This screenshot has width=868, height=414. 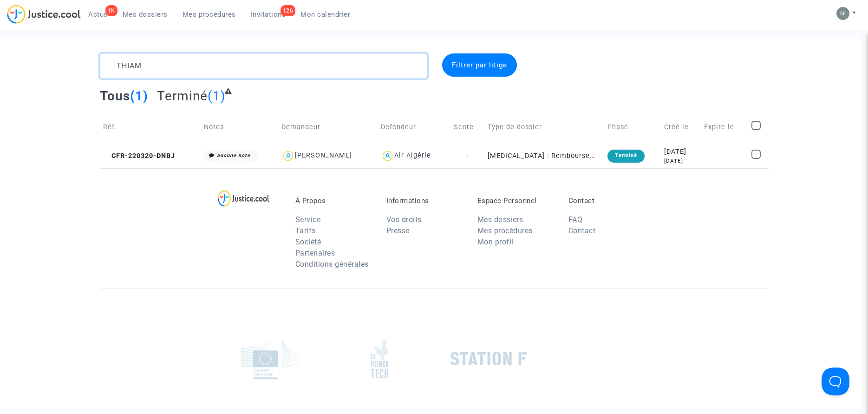 What do you see at coordinates (425, 201) in the screenshot?
I see `p: Informations` at bounding box center [425, 201].